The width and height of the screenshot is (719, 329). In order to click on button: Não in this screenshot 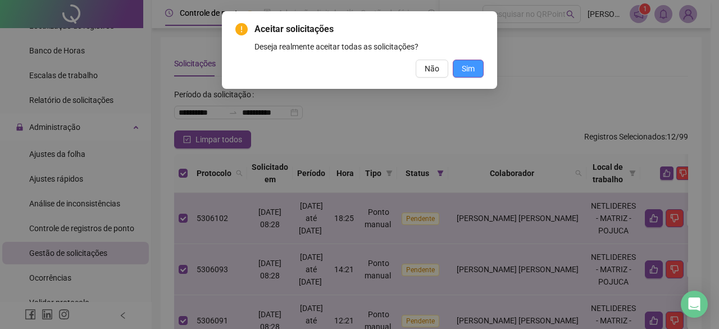, I will do `click(432, 69)`.